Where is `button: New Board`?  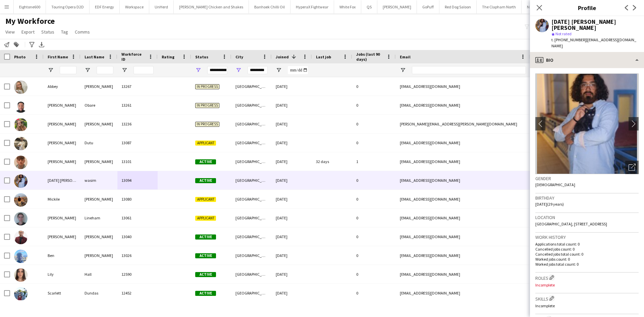
button: New Board is located at coordinates (536, 7).